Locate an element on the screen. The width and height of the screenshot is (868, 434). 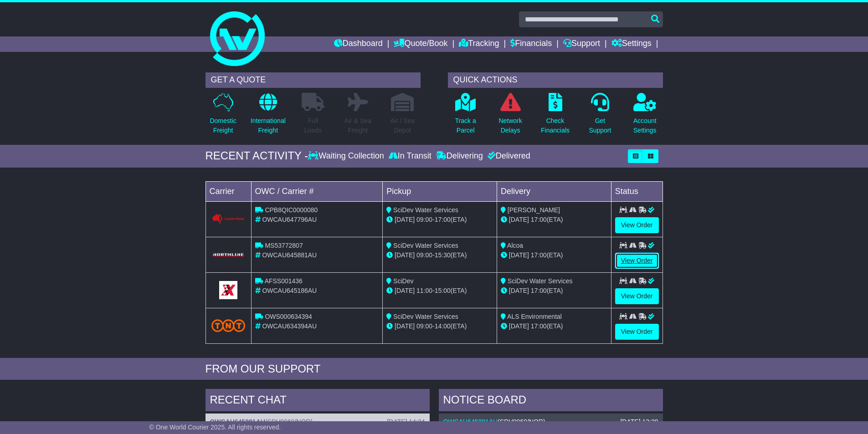
span: 15:30 is located at coordinates (443, 255).